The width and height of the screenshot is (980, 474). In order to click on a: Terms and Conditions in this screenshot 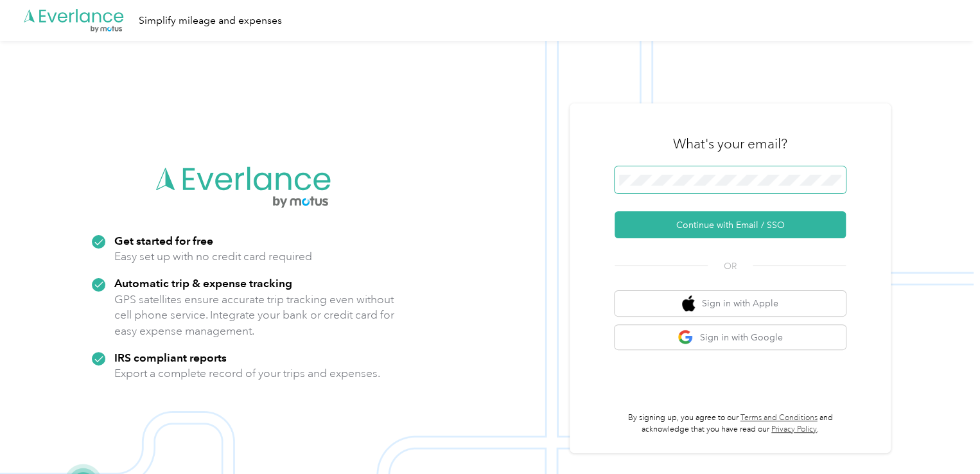, I will do `click(779, 418)`.